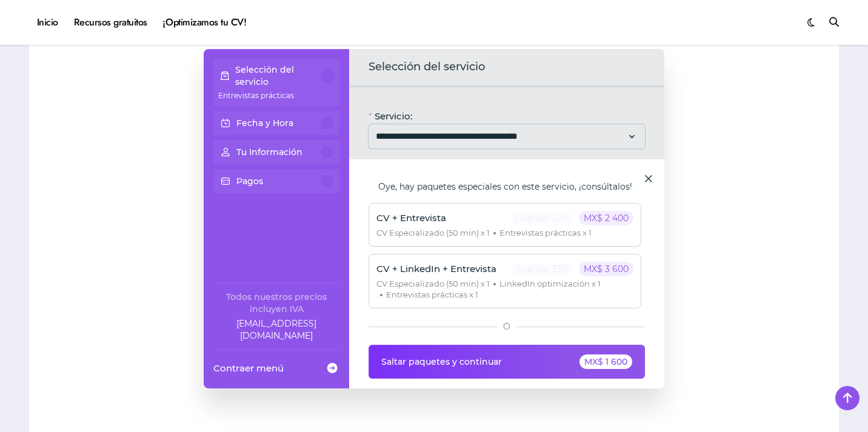  I want to click on a: Company email: ayuda@elhadadelasvacantes.com, so click(277, 329).